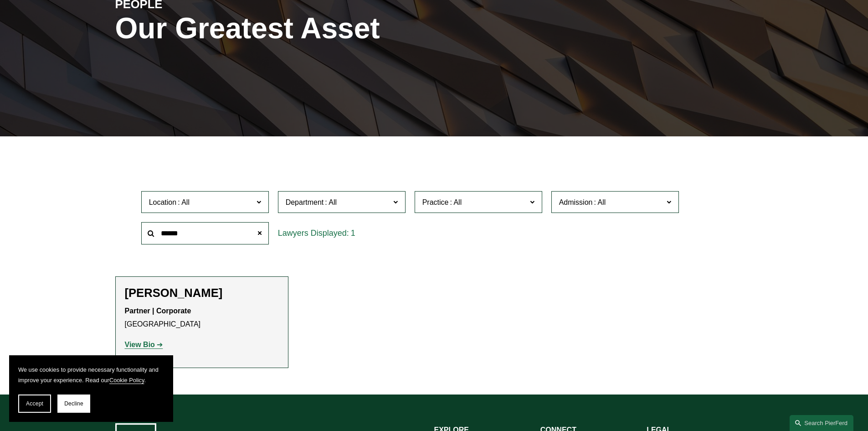 This screenshot has width=868, height=431. What do you see at coordinates (144, 344) in the screenshot?
I see `a: View Bio` at bounding box center [144, 344].